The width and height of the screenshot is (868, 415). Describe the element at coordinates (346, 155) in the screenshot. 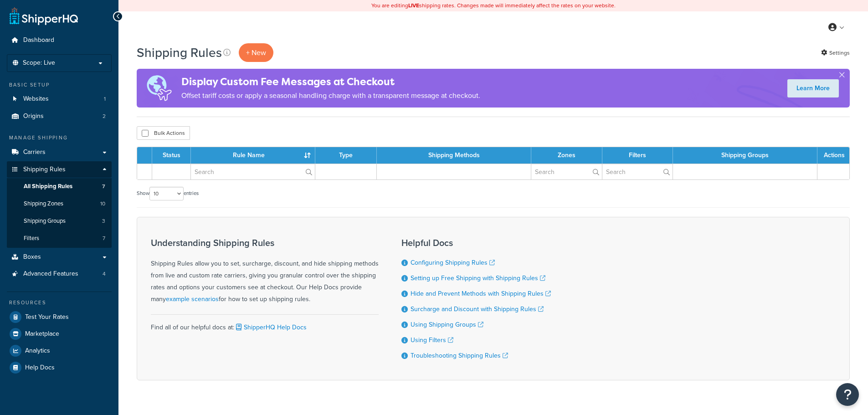

I see `th: Type` at that location.